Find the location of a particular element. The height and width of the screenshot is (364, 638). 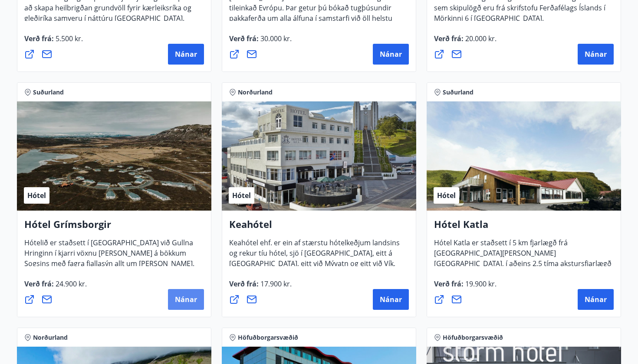

span: 20.000 kr. is located at coordinates (480, 38).